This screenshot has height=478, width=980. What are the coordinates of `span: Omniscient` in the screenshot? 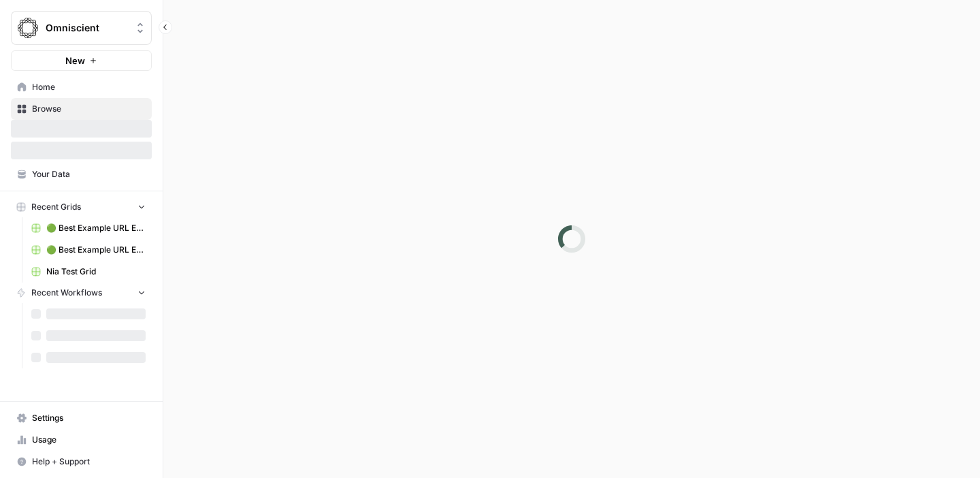 It's located at (87, 28).